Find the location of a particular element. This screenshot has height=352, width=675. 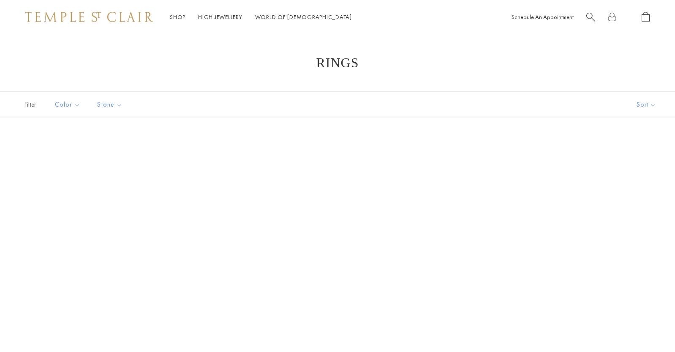

img: Temple St. Clair is located at coordinates (89, 17).